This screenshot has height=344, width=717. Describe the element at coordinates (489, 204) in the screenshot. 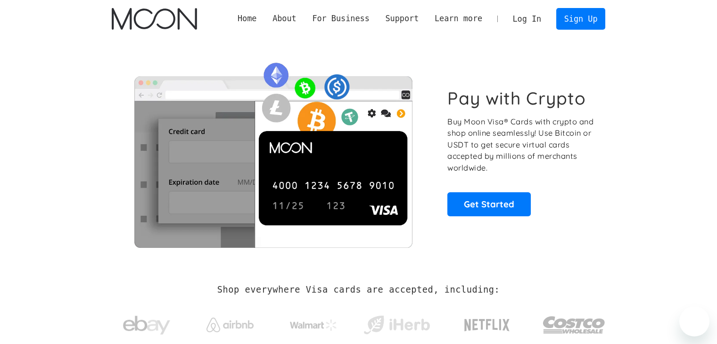

I see `a: Get Started` at that location.